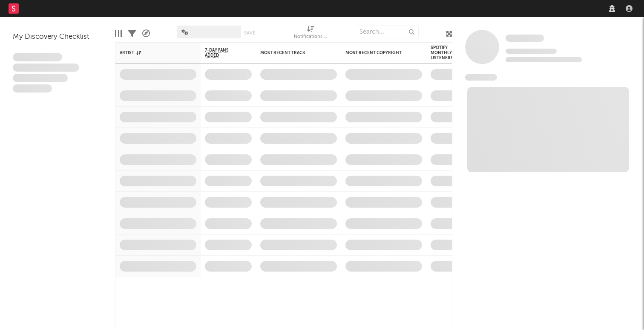  I want to click on span: Some Artist, so click(525, 38).